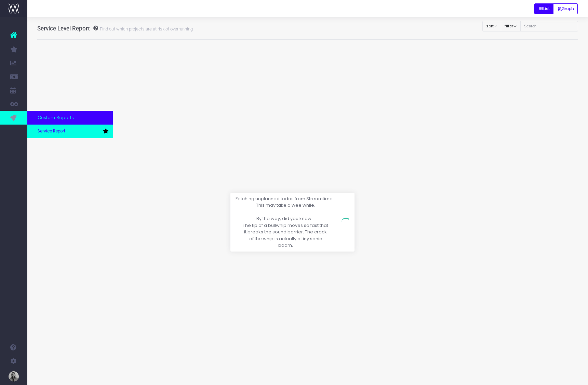  What do you see at coordinates (285, 222) in the screenshot?
I see `span: Fetching unplanned todos from Streamtime... This may take a wee while.` at bounding box center [285, 222].